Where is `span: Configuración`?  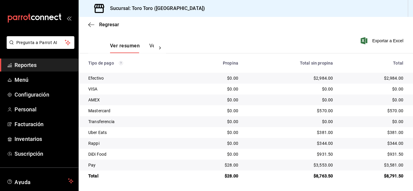 span: Configuración is located at coordinates (44, 95).